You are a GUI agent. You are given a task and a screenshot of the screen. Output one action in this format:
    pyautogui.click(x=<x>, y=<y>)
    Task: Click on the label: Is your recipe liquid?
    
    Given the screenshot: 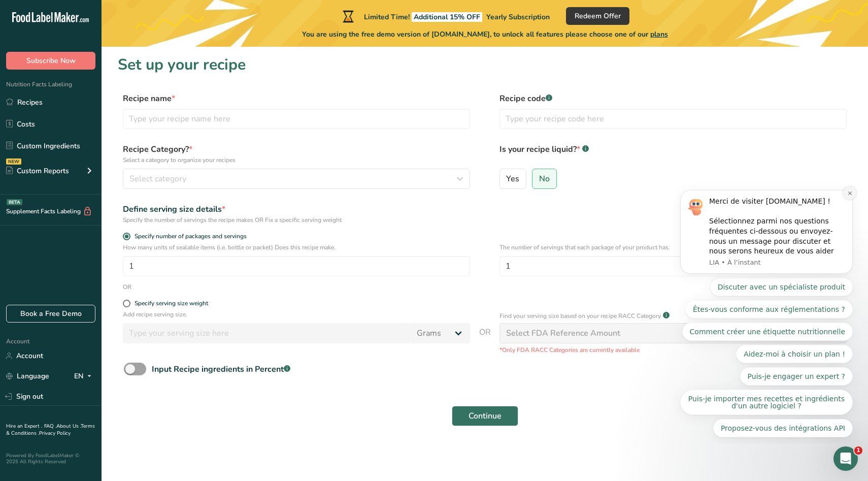 What is the action you would take?
    pyautogui.click(x=673, y=153)
    